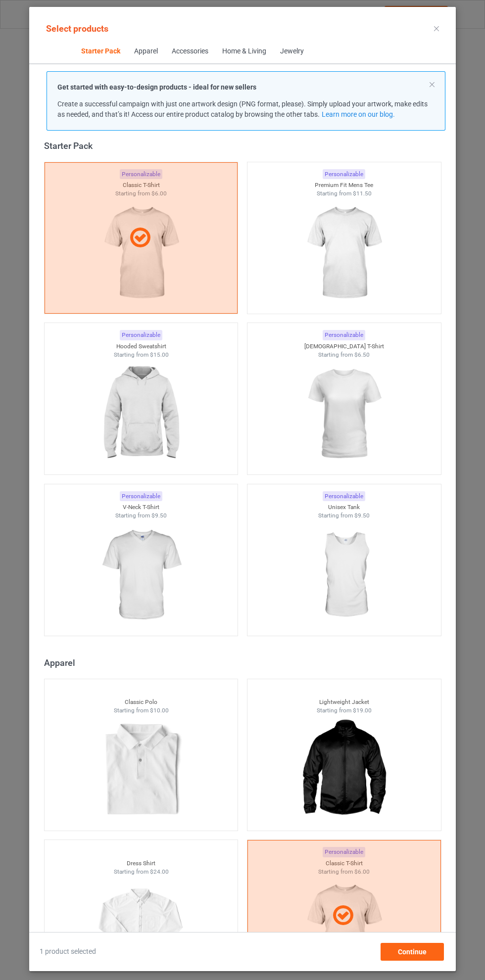 The image size is (485, 980). I want to click on span: $10.00, so click(159, 710).